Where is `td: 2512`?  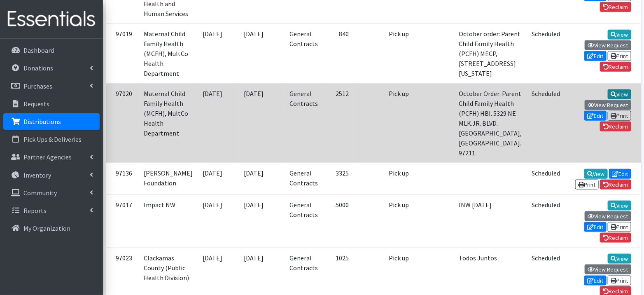
td: 2512 is located at coordinates (339, 123).